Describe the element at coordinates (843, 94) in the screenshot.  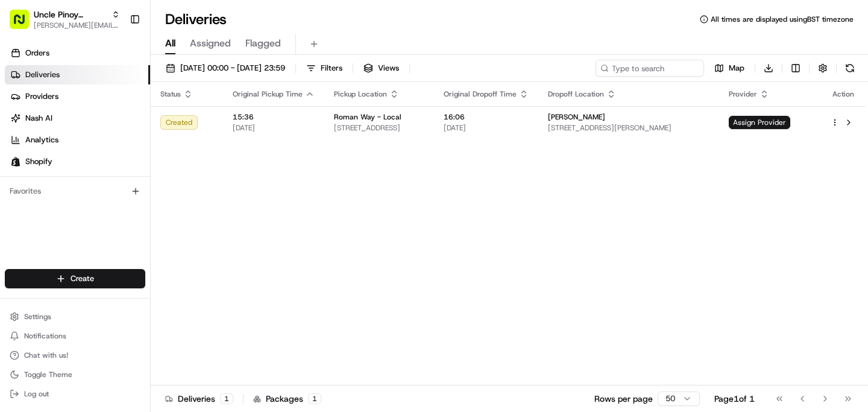
I see `div: Action` at that location.